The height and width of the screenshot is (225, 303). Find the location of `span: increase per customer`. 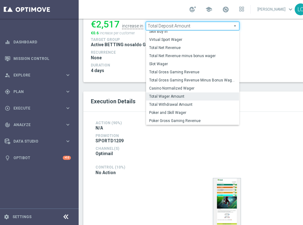

span: increase per customer is located at coordinates (117, 33).